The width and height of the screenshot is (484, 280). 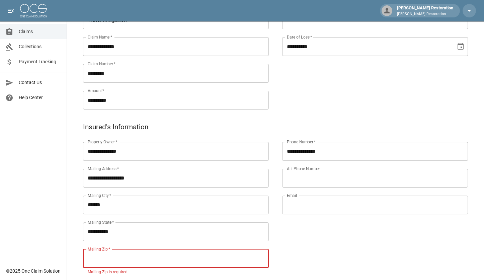 I want to click on button: Choose date, selected date is Sep 20, 2025, so click(x=461, y=47).